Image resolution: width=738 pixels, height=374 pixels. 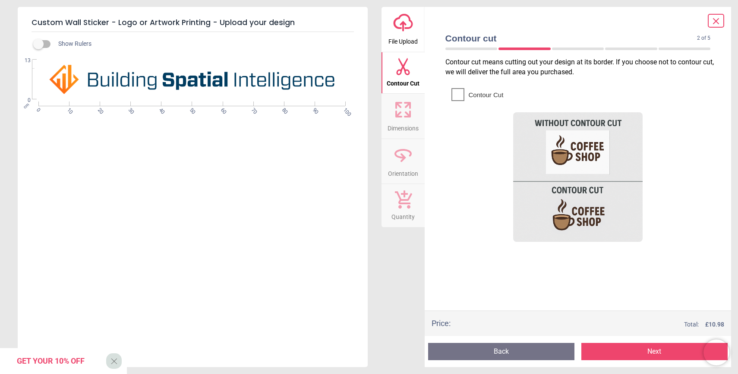 What do you see at coordinates (193, 23) in the screenshot?
I see `h5: Custom Wall Sticker - Logo or Artwork Printing - Upload your design` at bounding box center [193, 23].